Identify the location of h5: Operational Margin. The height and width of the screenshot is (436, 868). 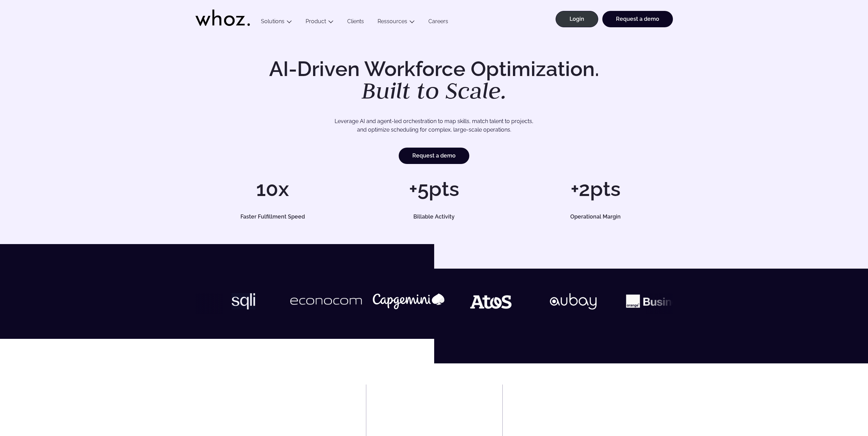
(595, 217).